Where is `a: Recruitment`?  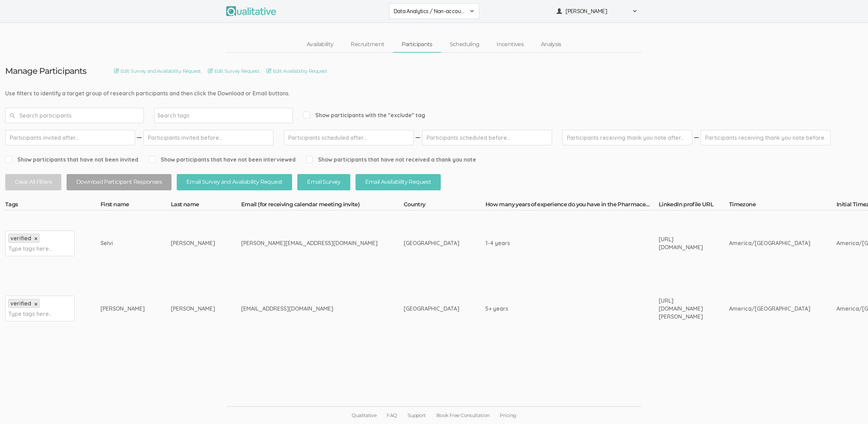
a: Recruitment is located at coordinates (368, 44).